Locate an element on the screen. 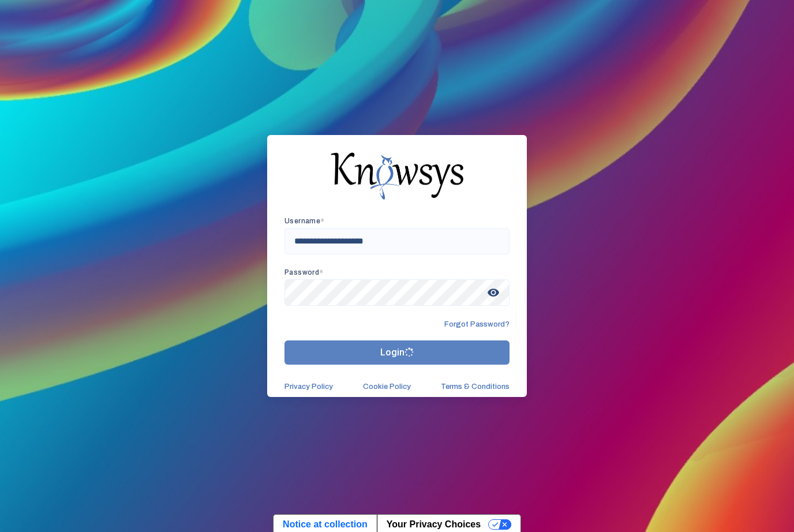  img: knowsys-logo.png is located at coordinates (397, 176).